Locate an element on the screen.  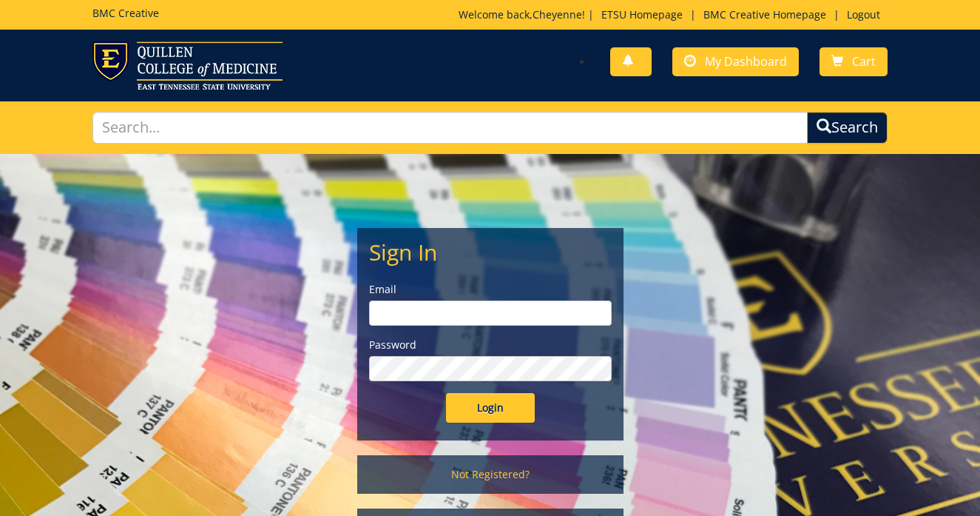
a: Cart is located at coordinates (854, 61).